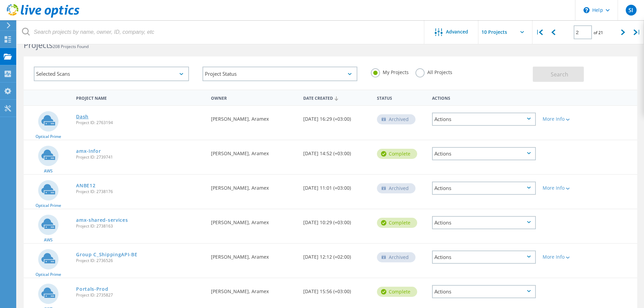 The width and height of the screenshot is (644, 308). I want to click on span: Project ID: 2739741, so click(140, 157).